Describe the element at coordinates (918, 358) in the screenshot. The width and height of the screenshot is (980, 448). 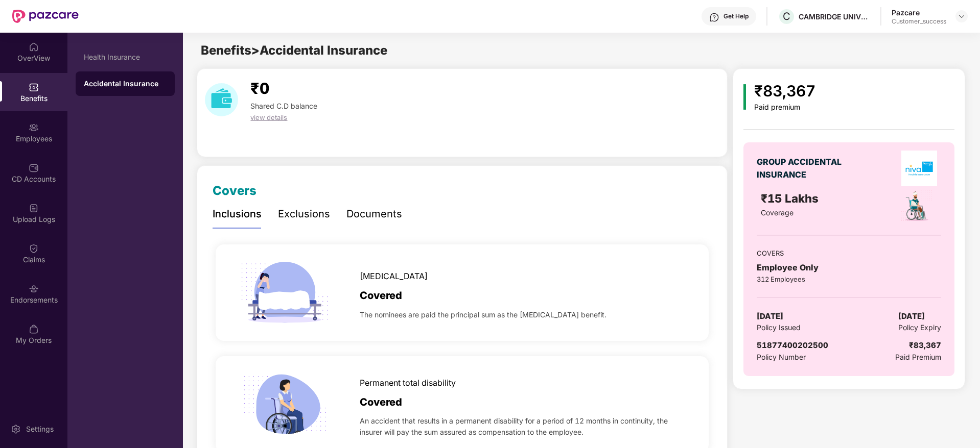
I see `span: Paid Premium` at that location.